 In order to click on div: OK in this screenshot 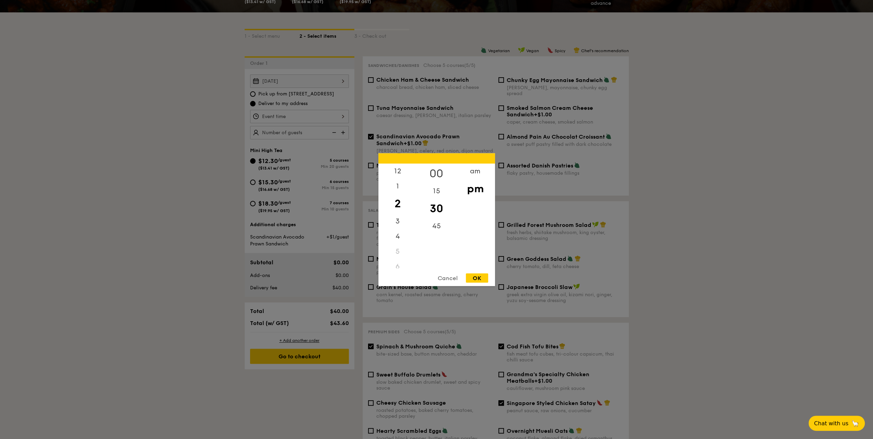, I will do `click(477, 277)`.